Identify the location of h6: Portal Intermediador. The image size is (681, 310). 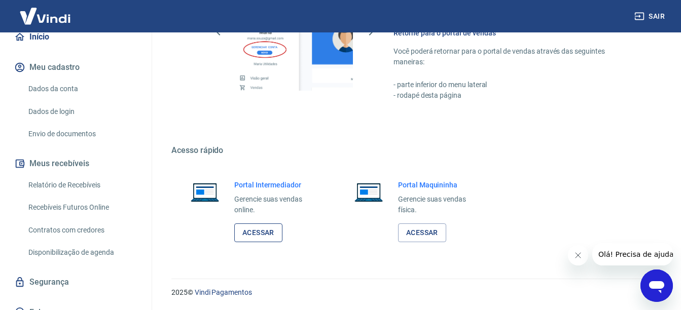
(275, 185).